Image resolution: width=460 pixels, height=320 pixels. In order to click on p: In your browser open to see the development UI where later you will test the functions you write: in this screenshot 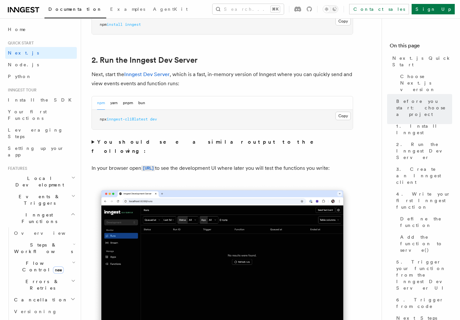, I will do `click(222, 168)`.